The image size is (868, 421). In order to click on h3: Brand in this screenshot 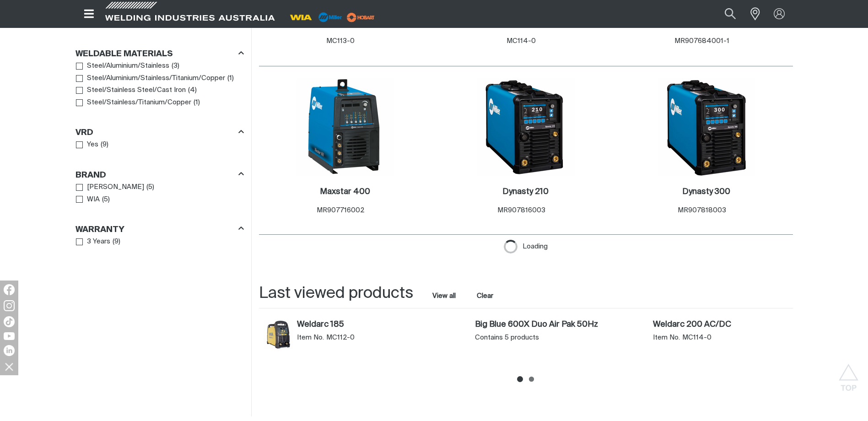, I will do `click(91, 175)`.